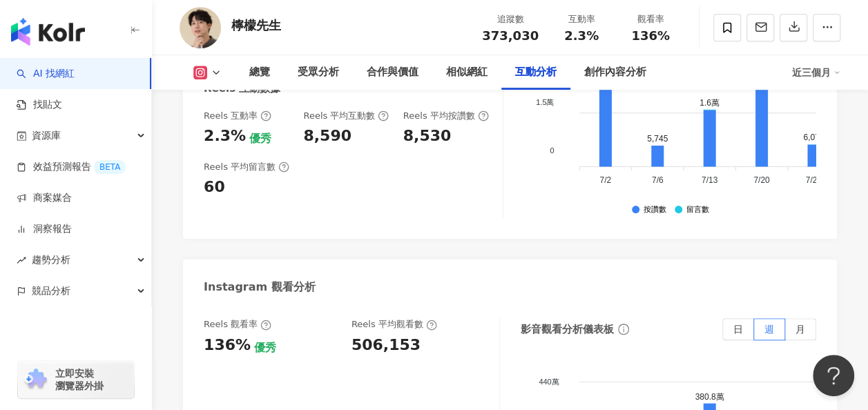  What do you see at coordinates (446, 116) in the screenshot?
I see `div: Reels 平均按讚數` at bounding box center [446, 116].